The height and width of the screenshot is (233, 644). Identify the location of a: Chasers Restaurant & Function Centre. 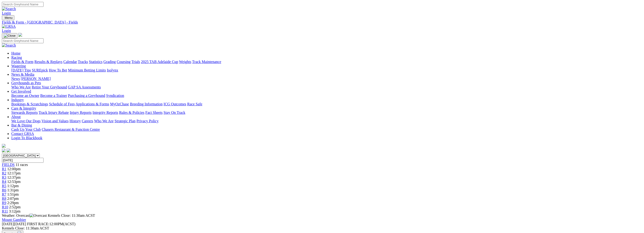
(71, 130).